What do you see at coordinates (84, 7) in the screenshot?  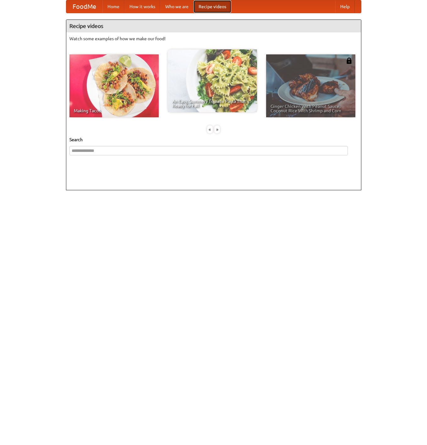 I see `a: FoodMe` at bounding box center [84, 7].